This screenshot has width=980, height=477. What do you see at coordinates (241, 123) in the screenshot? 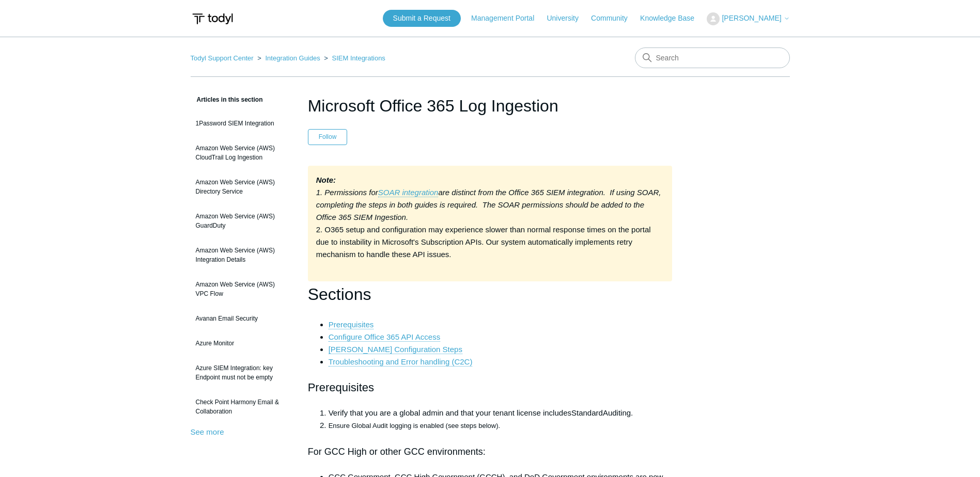
I see `a: 1Password SIEM Integration` at bounding box center [241, 123].